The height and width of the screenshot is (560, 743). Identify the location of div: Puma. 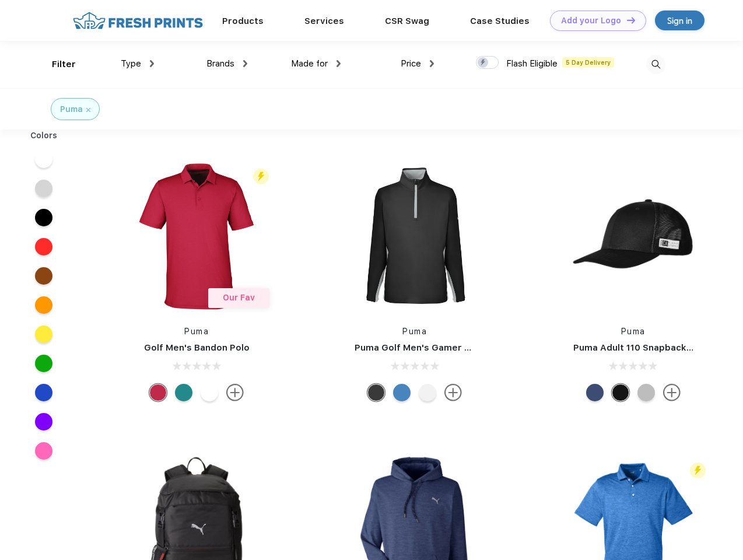
(71, 109).